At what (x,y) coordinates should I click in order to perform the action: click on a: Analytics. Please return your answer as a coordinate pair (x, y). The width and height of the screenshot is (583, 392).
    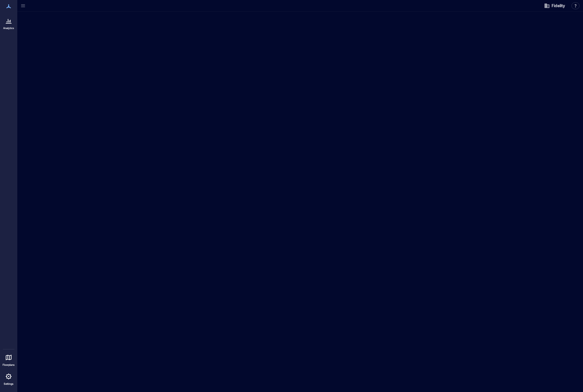
    Looking at the image, I should click on (9, 23).